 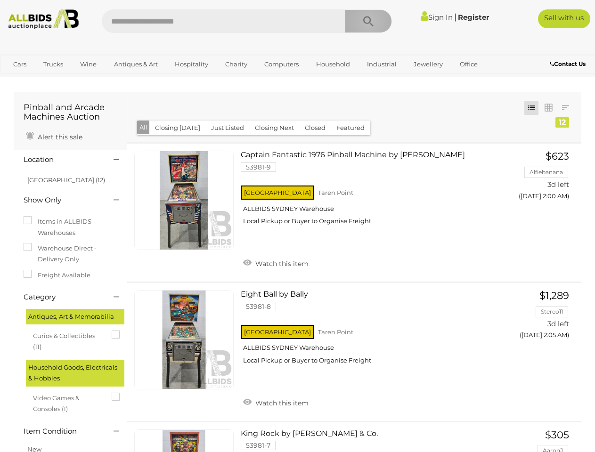 What do you see at coordinates (428, 64) in the screenshot?
I see `a: Jewellery` at bounding box center [428, 64].